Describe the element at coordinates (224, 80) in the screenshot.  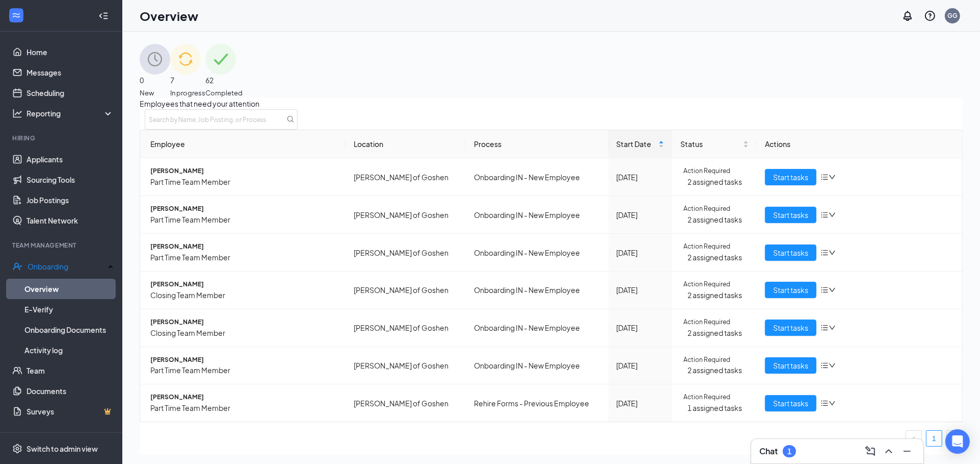
I see `span: 62` at that location.